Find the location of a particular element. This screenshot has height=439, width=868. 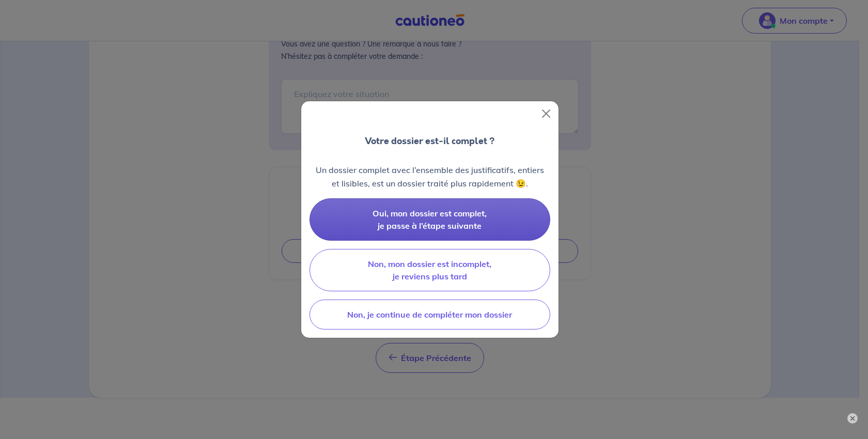

button: Close is located at coordinates (546, 113).